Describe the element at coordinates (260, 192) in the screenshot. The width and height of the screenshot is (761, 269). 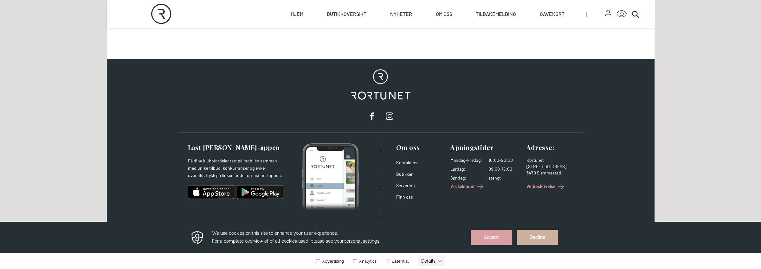
I see `img: android` at that location.